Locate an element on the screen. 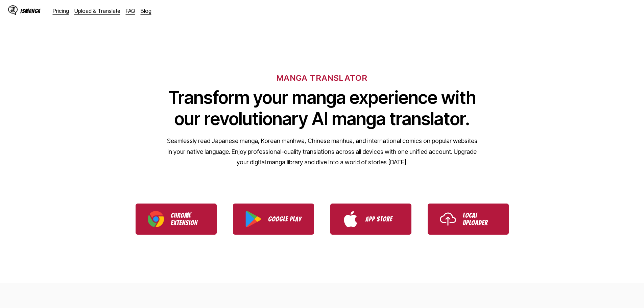  a: Upload & Translate is located at coordinates (98, 11).